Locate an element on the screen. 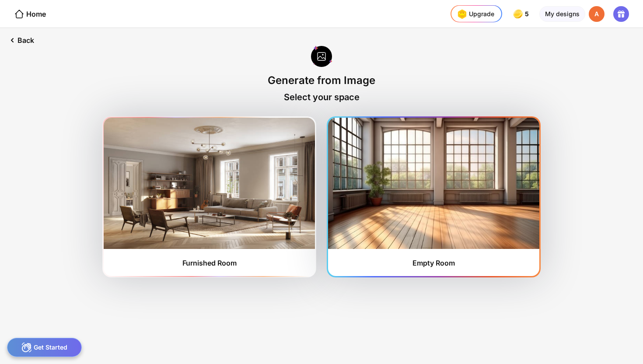  span: 5 is located at coordinates (527, 14).